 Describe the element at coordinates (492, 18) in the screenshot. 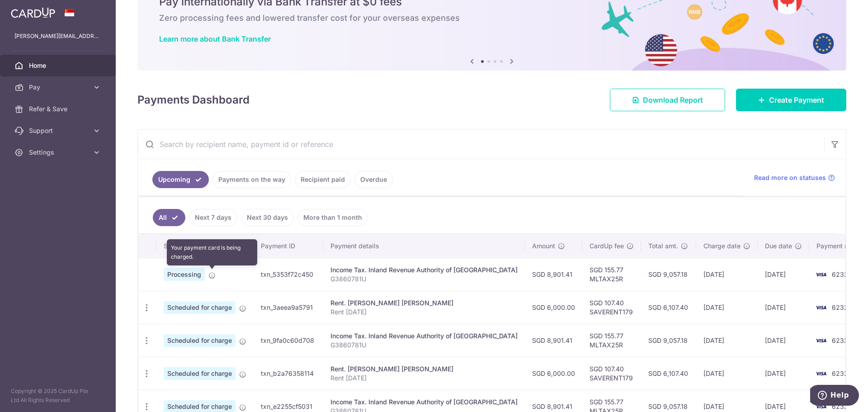

I see `h6: Zero processing fees and lowered transfer cost for your overseas expenses` at that location.